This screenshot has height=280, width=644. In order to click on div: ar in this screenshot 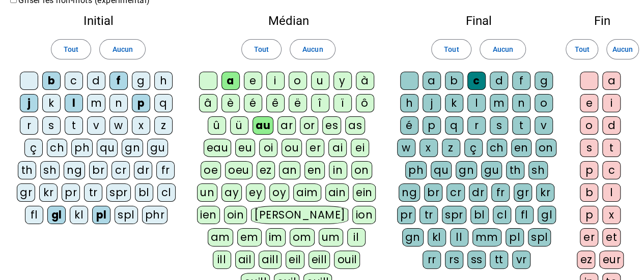, I will do `click(287, 125)`.